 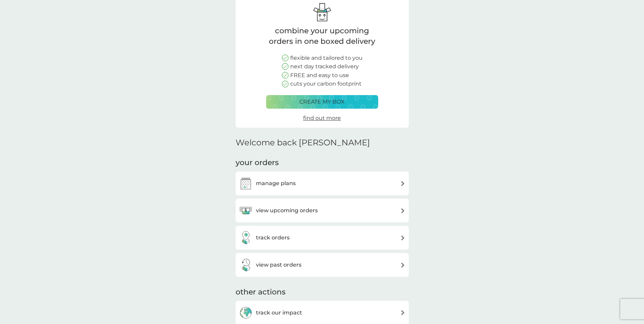 I want to click on button: create my box, so click(x=322, y=102).